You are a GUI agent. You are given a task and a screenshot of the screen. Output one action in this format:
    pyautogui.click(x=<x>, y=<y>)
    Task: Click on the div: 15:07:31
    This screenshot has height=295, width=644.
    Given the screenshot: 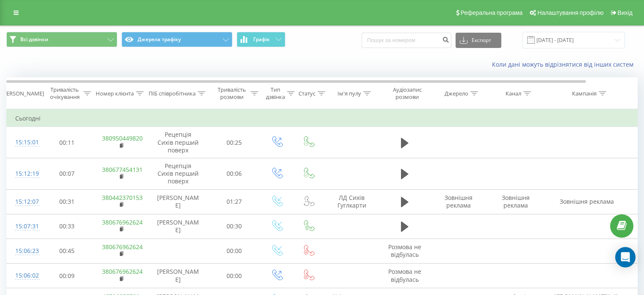 What is the action you would take?
    pyautogui.click(x=24, y=226)
    